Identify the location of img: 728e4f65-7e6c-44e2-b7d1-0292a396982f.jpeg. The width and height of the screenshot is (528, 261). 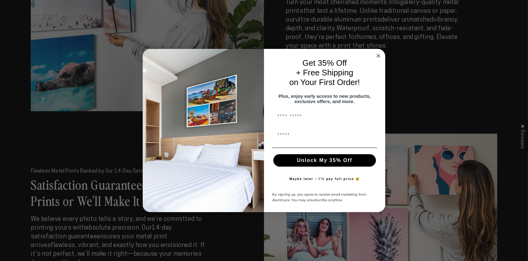
(203, 130).